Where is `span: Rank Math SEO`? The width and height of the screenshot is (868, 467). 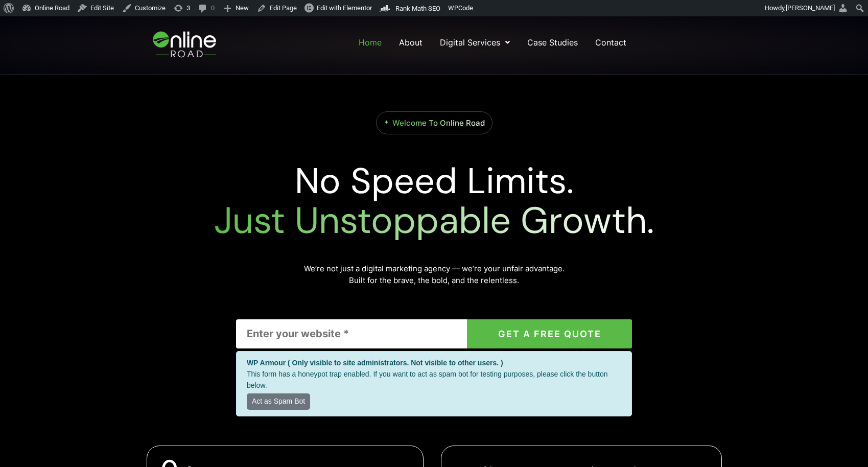
span: Rank Math SEO is located at coordinates (418, 8).